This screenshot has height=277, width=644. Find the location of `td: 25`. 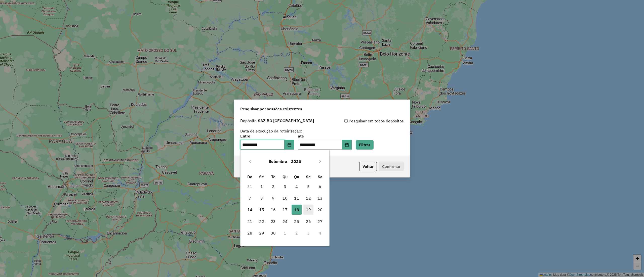

td: 25 is located at coordinates (296, 221).